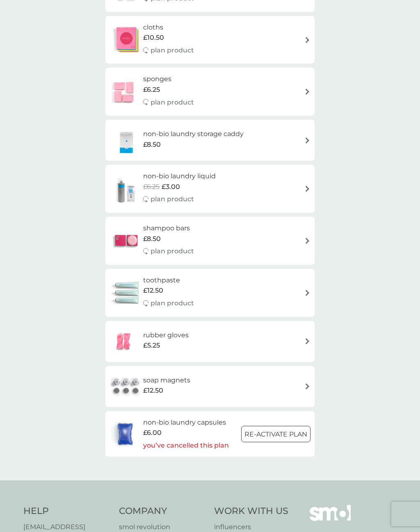 The image size is (420, 532). Describe the element at coordinates (171, 187) in the screenshot. I see `span: £3.00` at that location.